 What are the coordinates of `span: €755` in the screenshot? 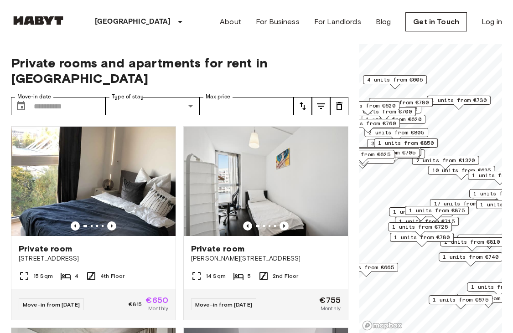 It's located at (329, 300).